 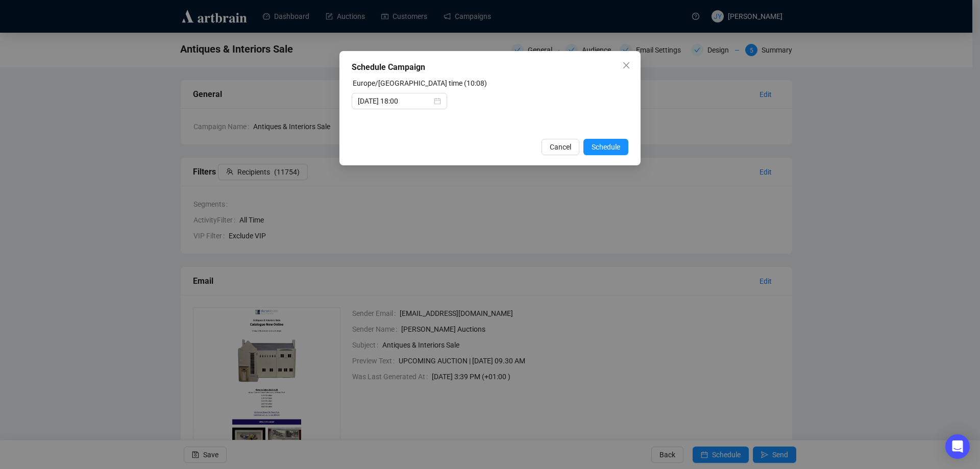 I want to click on button: Cancel, so click(x=560, y=147).